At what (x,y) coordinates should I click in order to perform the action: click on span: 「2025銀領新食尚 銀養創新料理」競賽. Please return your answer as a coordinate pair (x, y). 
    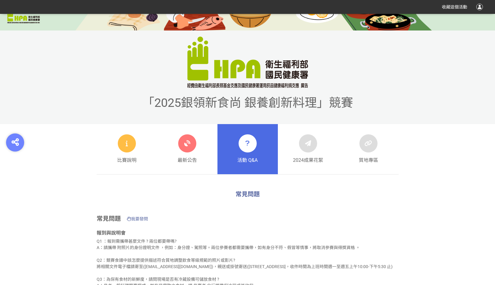
    Looking at the image, I should click on (248, 103).